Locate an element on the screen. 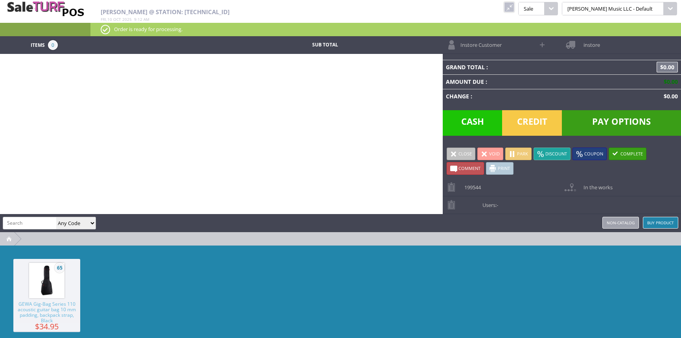  span: 12 is located at coordinates (140, 19).